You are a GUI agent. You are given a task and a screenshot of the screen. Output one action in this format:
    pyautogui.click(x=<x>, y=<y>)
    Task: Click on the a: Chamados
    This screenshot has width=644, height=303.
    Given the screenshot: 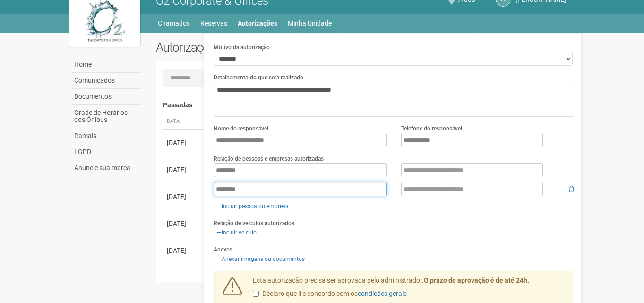 What is the action you would take?
    pyautogui.click(x=174, y=23)
    